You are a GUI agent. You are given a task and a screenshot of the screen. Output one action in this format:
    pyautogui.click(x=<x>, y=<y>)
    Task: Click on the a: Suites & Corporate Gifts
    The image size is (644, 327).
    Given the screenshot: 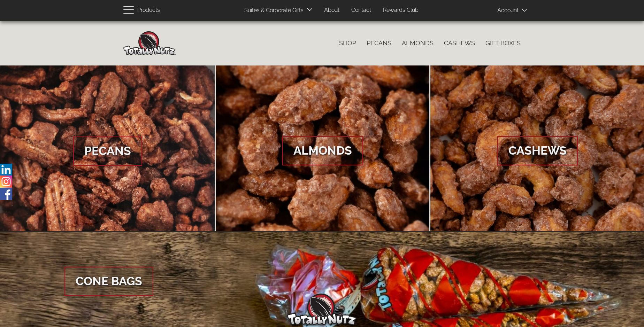 What is the action you would take?
    pyautogui.click(x=272, y=10)
    